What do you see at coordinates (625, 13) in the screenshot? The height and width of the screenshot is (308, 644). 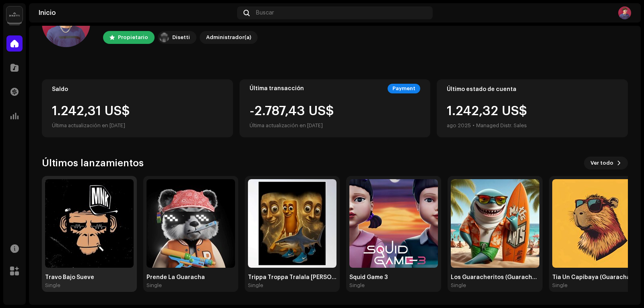 I see `img: 43643642-503d-43fb-a934-43d1973fe0cc` at bounding box center [625, 13].